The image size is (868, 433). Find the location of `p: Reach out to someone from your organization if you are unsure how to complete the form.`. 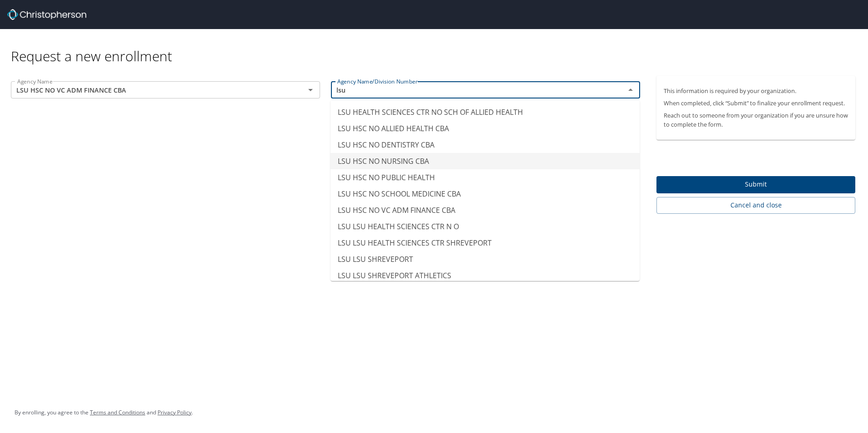

p: Reach out to someone from your organization if you are unsure how to complete the form. is located at coordinates (756, 120).